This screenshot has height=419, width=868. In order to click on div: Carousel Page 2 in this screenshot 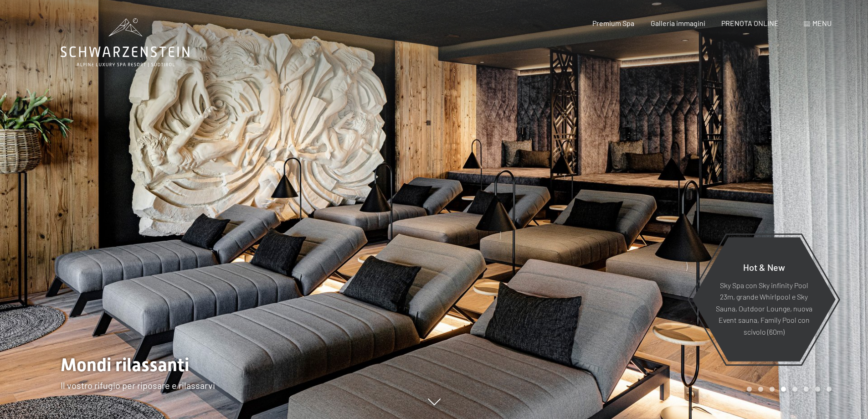, I will do `click(760, 388)`.